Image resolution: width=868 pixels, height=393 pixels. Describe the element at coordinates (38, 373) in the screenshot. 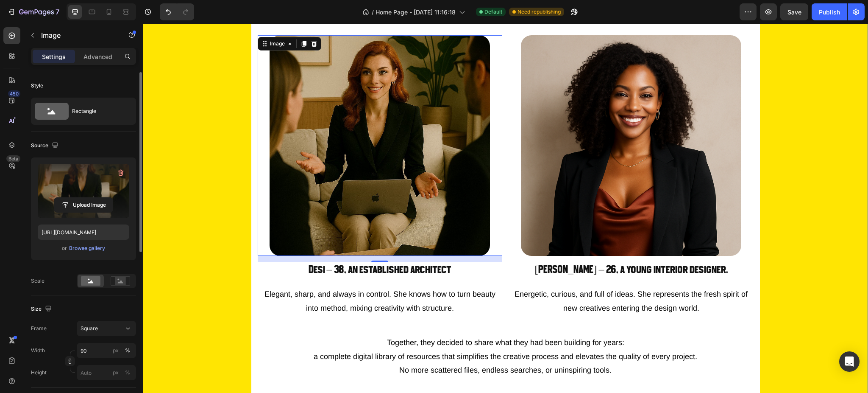

I see `label: Height` at that location.